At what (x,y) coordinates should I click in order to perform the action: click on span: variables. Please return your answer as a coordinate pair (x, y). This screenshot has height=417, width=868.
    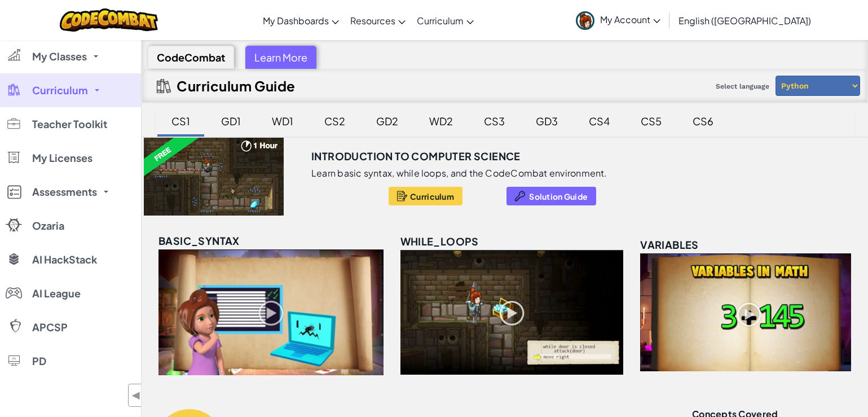
    Looking at the image, I should click on (670, 244).